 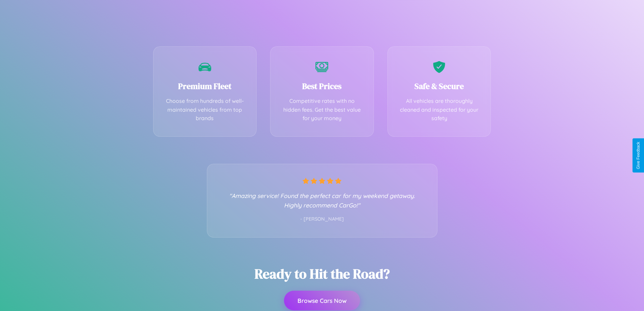 What do you see at coordinates (638, 155) in the screenshot?
I see `div: Give Feedback` at bounding box center [638, 155].